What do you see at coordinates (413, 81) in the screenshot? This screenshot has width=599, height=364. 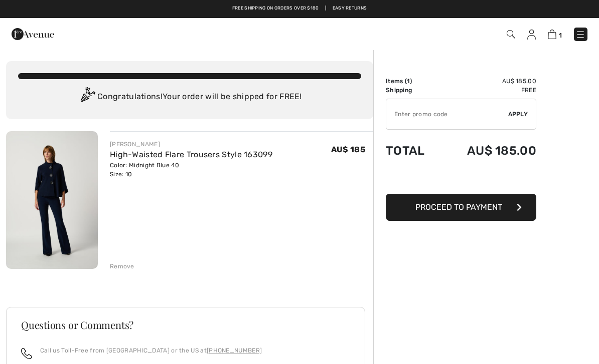 I see `td: Items ( )` at bounding box center [413, 81].